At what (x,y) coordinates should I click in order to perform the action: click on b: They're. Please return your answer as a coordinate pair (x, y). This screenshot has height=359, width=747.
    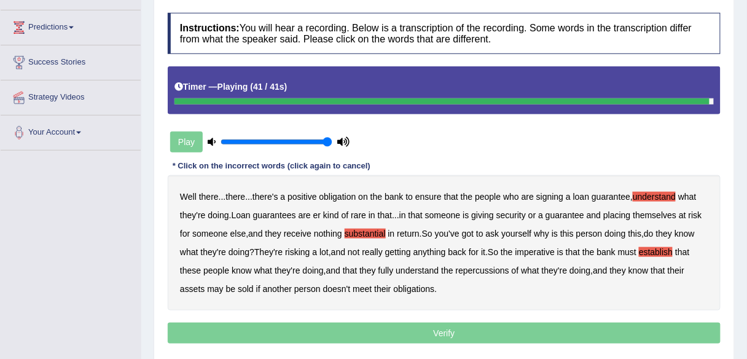
    Looking at the image, I should click on (268, 252).